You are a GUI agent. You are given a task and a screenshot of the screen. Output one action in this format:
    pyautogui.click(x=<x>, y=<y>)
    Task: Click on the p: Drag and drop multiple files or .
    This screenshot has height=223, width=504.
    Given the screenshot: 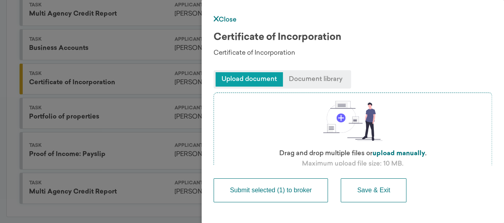 What is the action you would take?
    pyautogui.click(x=353, y=153)
    